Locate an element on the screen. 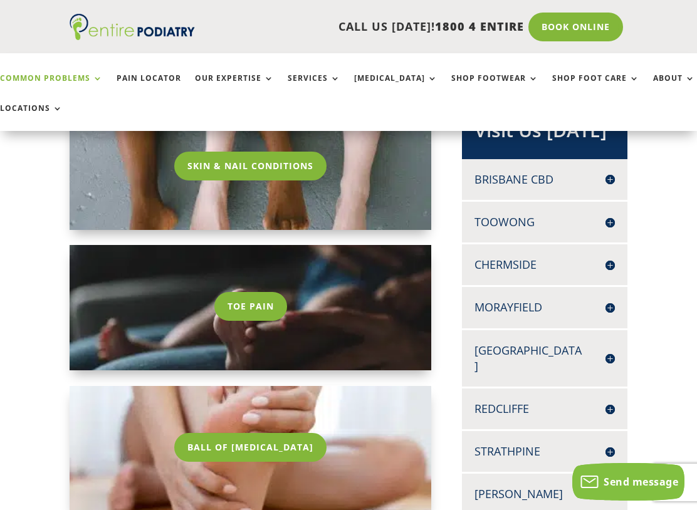 This screenshot has height=510, width=697. img: logo (1) is located at coordinates (132, 27).